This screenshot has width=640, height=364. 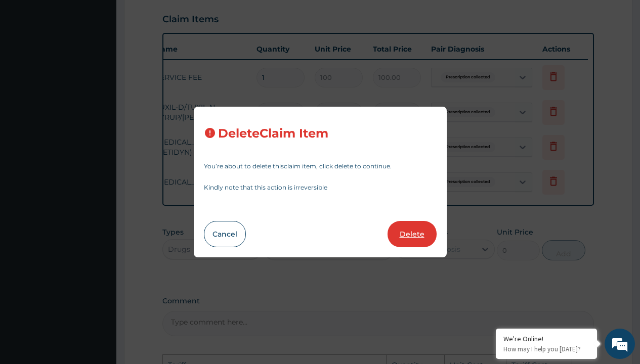 I want to click on button: Cancel, so click(x=224, y=234).